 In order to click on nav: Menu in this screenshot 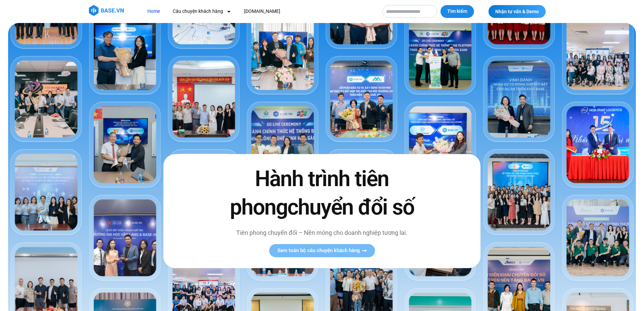, I will do `click(259, 11)`.